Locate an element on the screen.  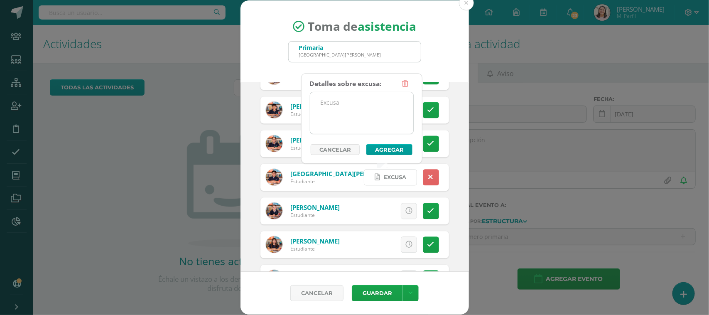
a: Excusa is located at coordinates (390, 177).